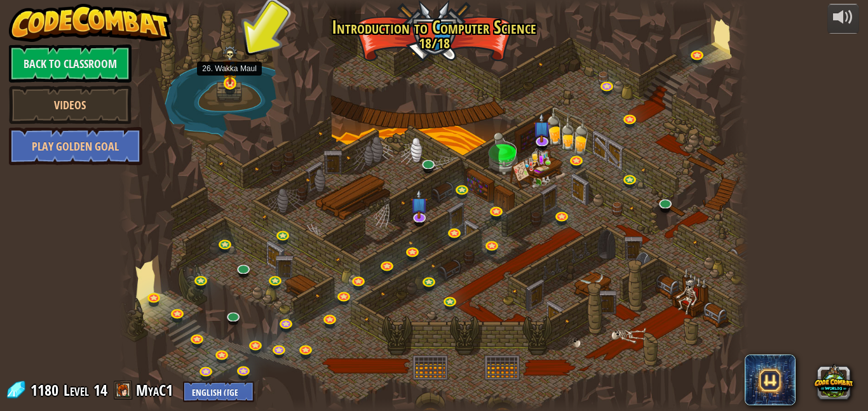 The image size is (868, 411). I want to click on a: MyaC1, so click(156, 390).